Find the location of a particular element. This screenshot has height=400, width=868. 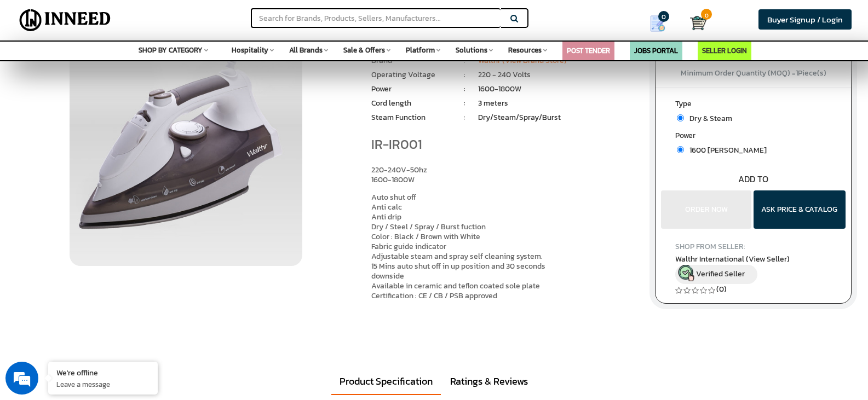

a: my Quotes 0 is located at coordinates (661, 24).